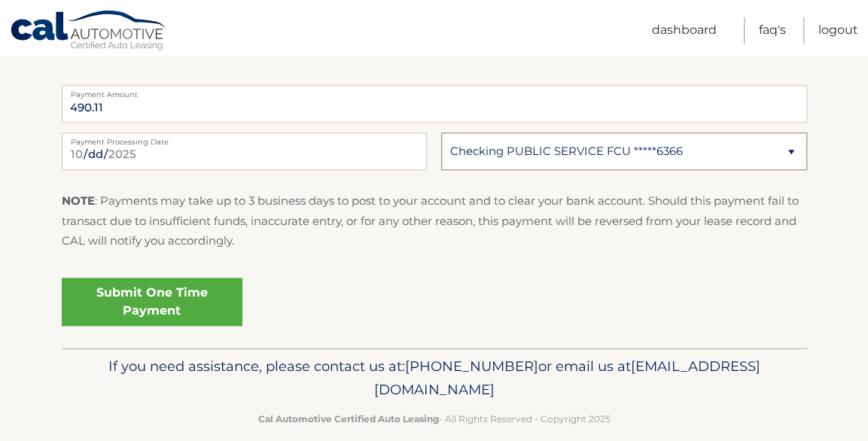 Image resolution: width=868 pixels, height=441 pixels. What do you see at coordinates (434, 92) in the screenshot?
I see `label: Payment Amount` at bounding box center [434, 92].